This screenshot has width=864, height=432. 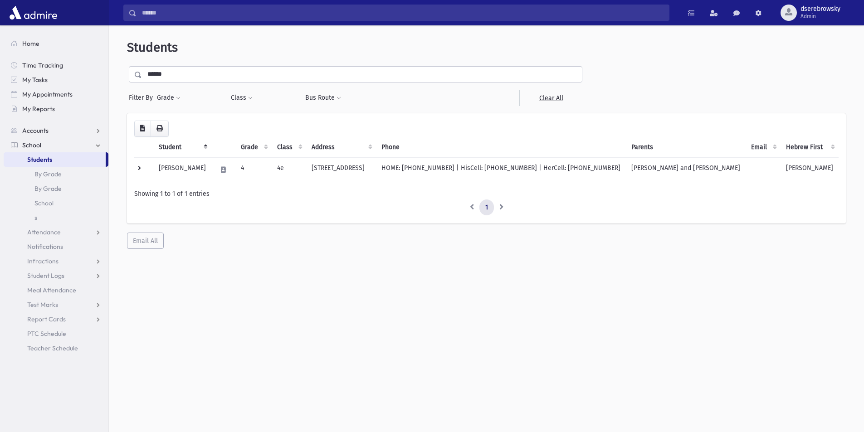 I want to click on a: Clear All, so click(x=550, y=98).